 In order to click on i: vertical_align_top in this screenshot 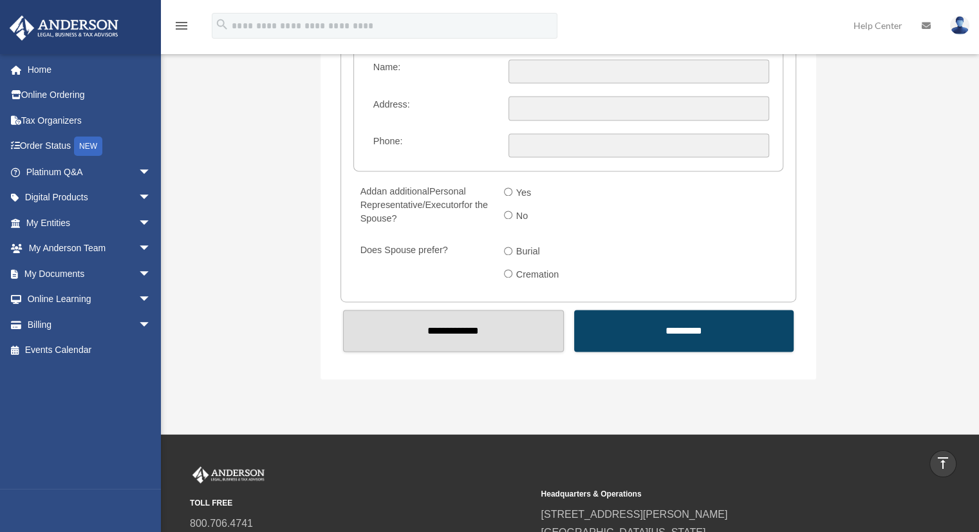, I will do `click(943, 463)`.